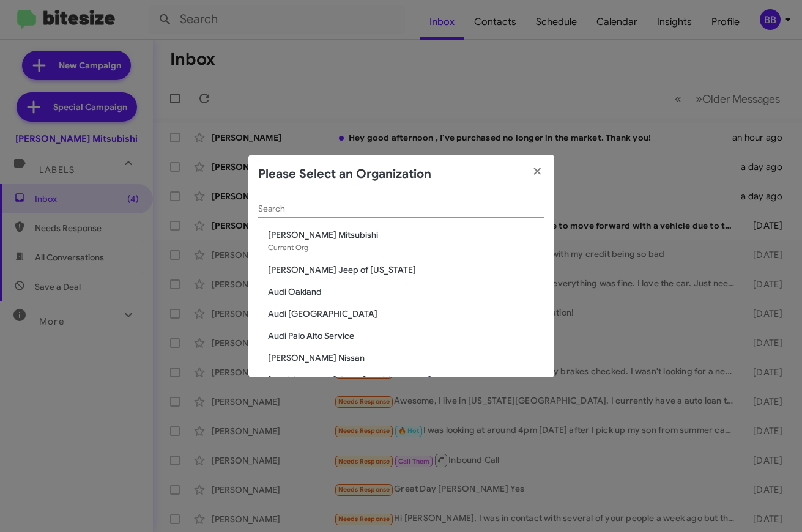 The width and height of the screenshot is (802, 532). Describe the element at coordinates (288, 247) in the screenshot. I see `span: Current Org` at that location.